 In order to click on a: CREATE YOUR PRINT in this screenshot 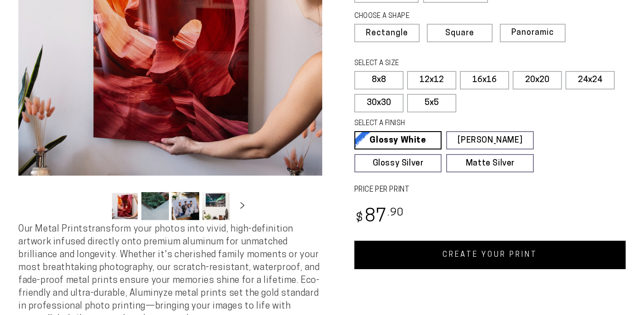, I will do `click(490, 255)`.